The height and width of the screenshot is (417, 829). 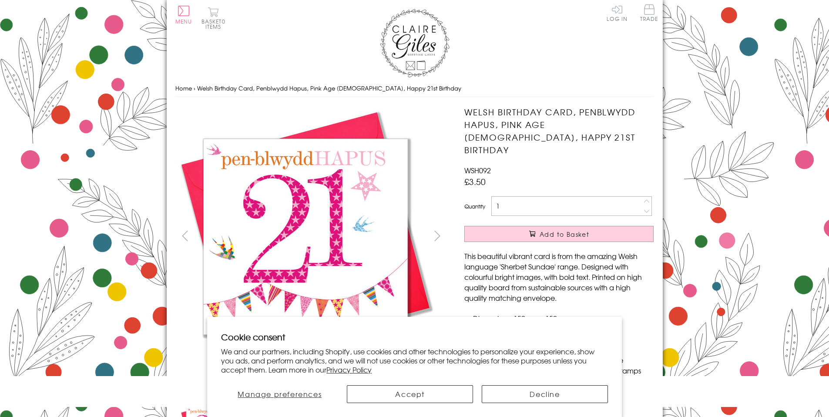 What do you see at coordinates (184, 21) in the screenshot?
I see `span: Menu` at bounding box center [184, 21].